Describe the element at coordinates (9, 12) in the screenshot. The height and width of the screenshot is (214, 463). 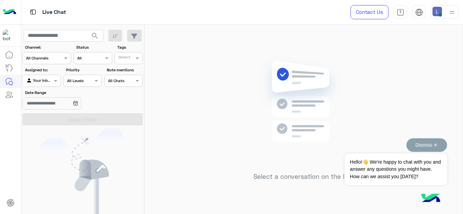
I see `img: Logo` at that location.